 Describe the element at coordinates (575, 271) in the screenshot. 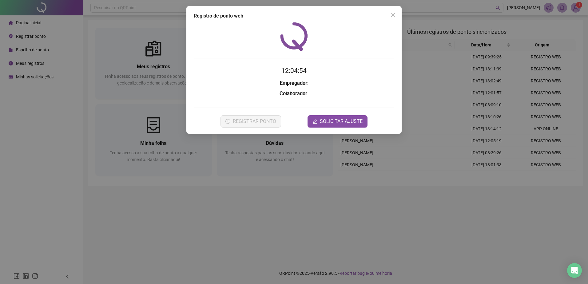

I see `div: Open Intercom Messenger` at that location.